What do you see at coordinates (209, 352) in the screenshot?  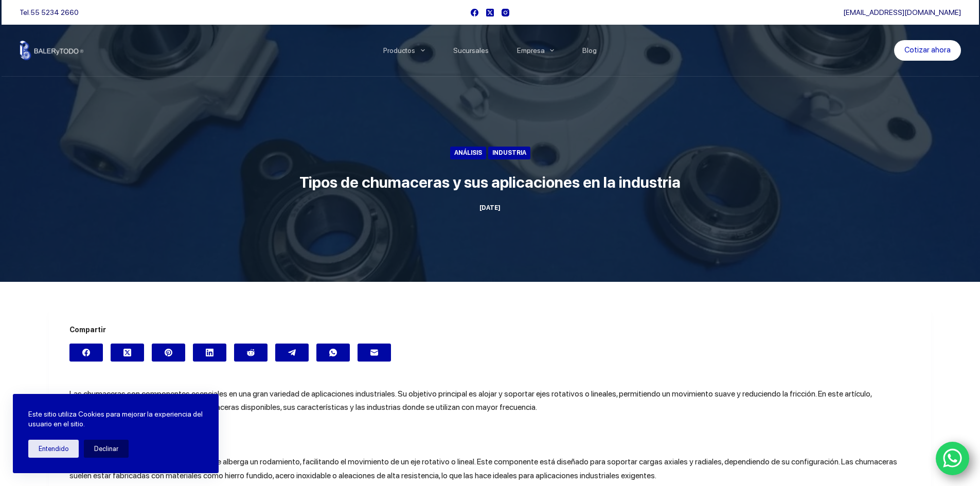 I see `a: LinkedIn` at bounding box center [209, 352].